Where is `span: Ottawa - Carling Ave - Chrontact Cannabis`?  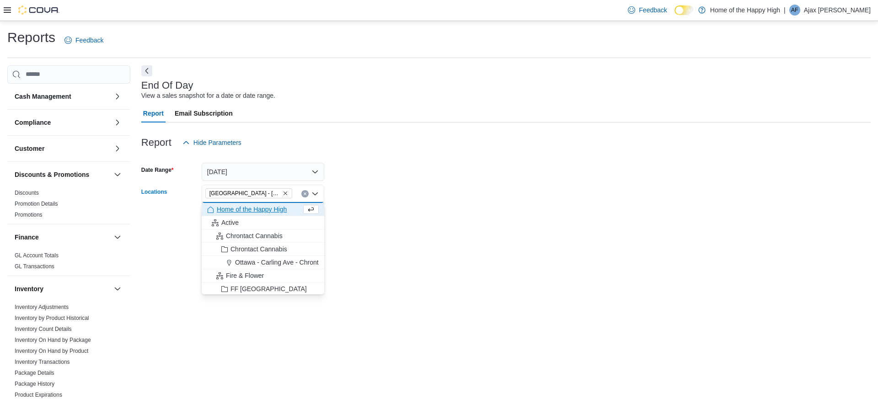
span: Ottawa - Carling Ave - Chrontact Cannabis is located at coordinates (296, 263).